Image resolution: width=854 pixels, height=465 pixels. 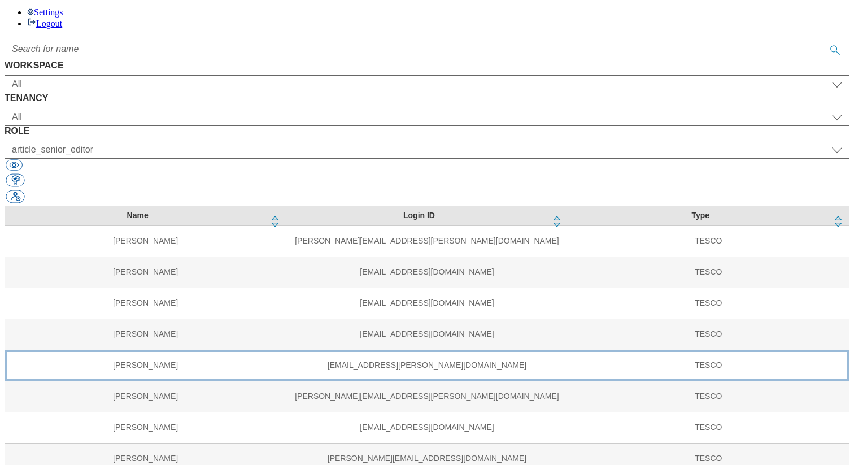 What do you see at coordinates (700, 216) in the screenshot?
I see `div: Type` at bounding box center [700, 216].